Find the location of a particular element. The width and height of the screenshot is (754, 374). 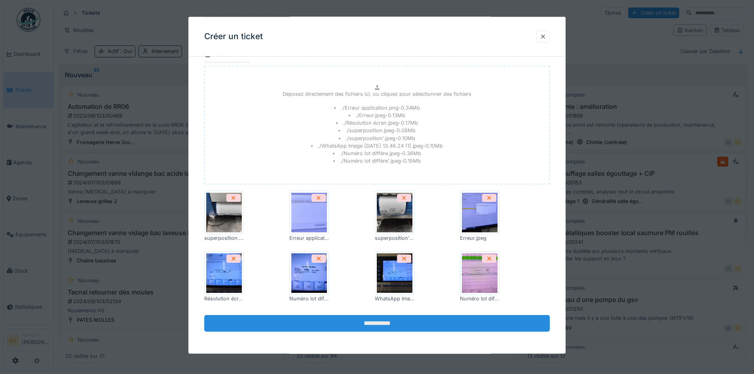

li: ./Résolution écran.jpeg - 0.17 Mb is located at coordinates (377, 123).